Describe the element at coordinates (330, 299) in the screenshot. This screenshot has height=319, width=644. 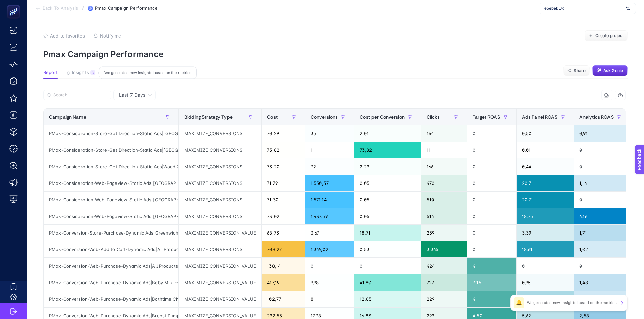
I see `div: 8` at that location.